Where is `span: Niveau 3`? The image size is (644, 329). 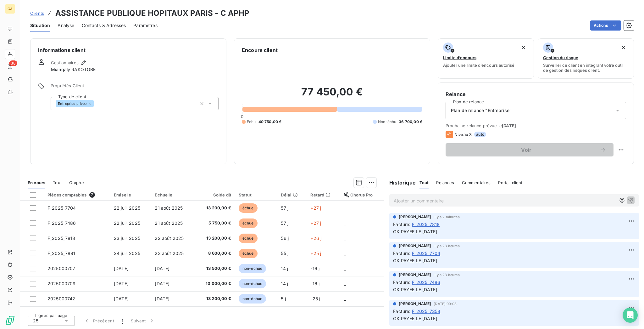
span: Niveau 3 is located at coordinates (463, 134).